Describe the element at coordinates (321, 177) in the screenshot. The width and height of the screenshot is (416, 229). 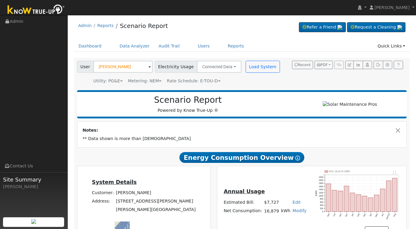
I see `text: 2200` at that location.